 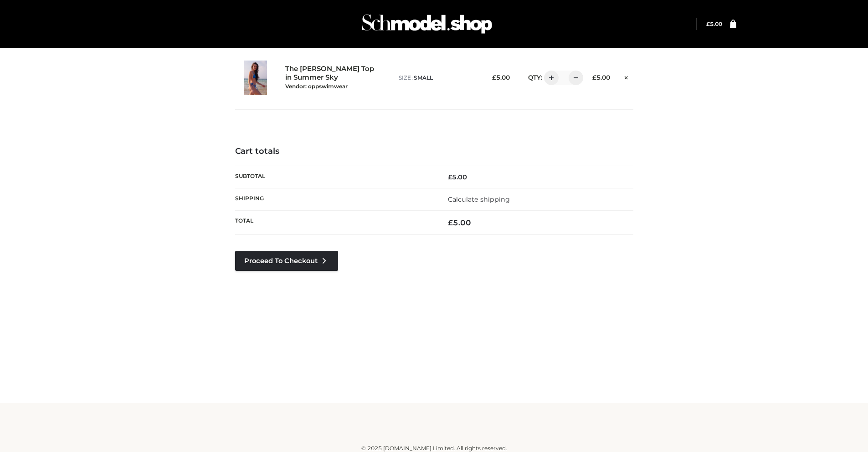 What do you see at coordinates (334, 199) in the screenshot?
I see `th: Shipping` at bounding box center [334, 199].